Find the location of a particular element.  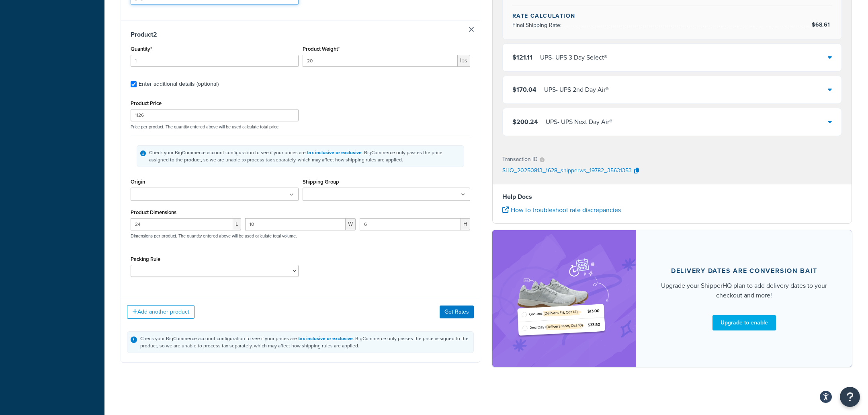

span: $200.24 is located at coordinates (526, 122).